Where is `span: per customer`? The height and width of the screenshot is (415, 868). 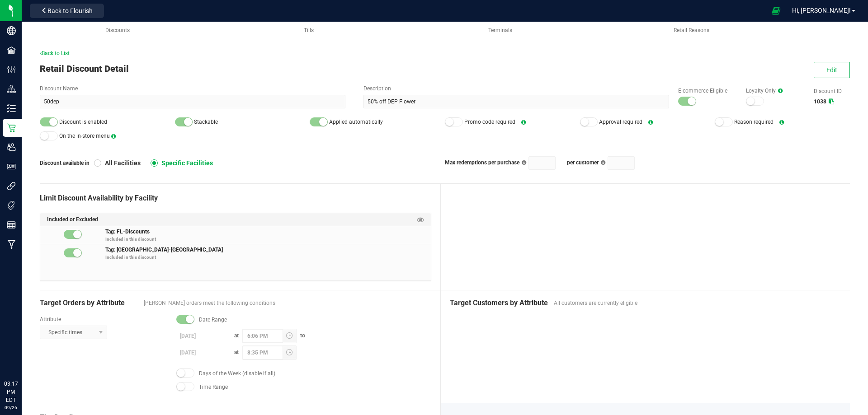
span: per customer is located at coordinates (582, 163).